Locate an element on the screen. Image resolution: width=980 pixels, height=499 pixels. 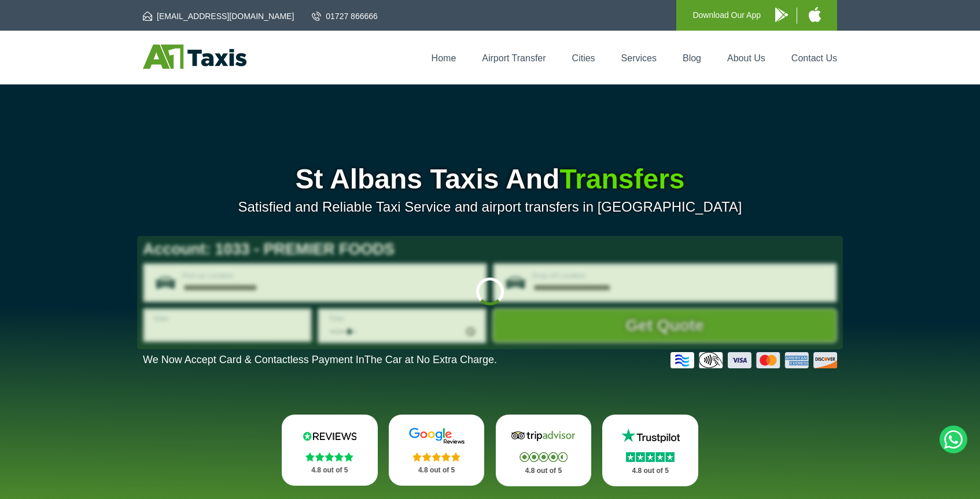
a: 01727 866666 is located at coordinates (345, 16).